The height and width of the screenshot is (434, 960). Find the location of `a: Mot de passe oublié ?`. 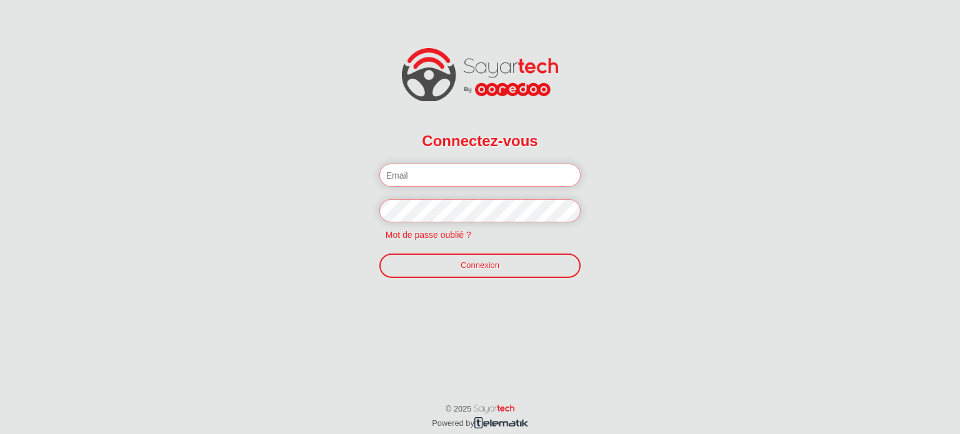

a: Mot de passe oublié ? is located at coordinates (428, 235).